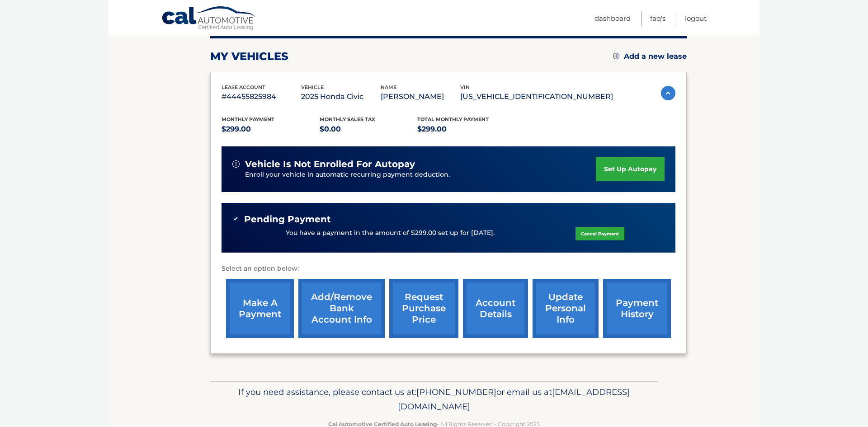 This screenshot has height=427, width=868. Describe the element at coordinates (496, 308) in the screenshot. I see `a: account details` at that location.